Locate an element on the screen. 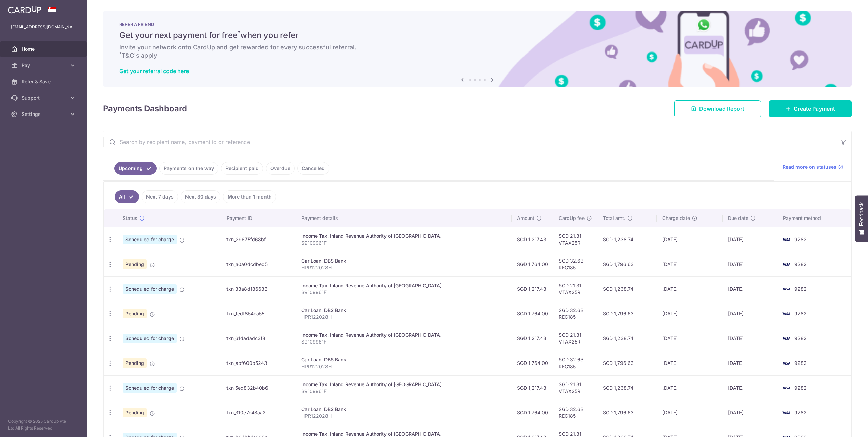 The height and width of the screenshot is (437, 868). a: All is located at coordinates (127, 197).